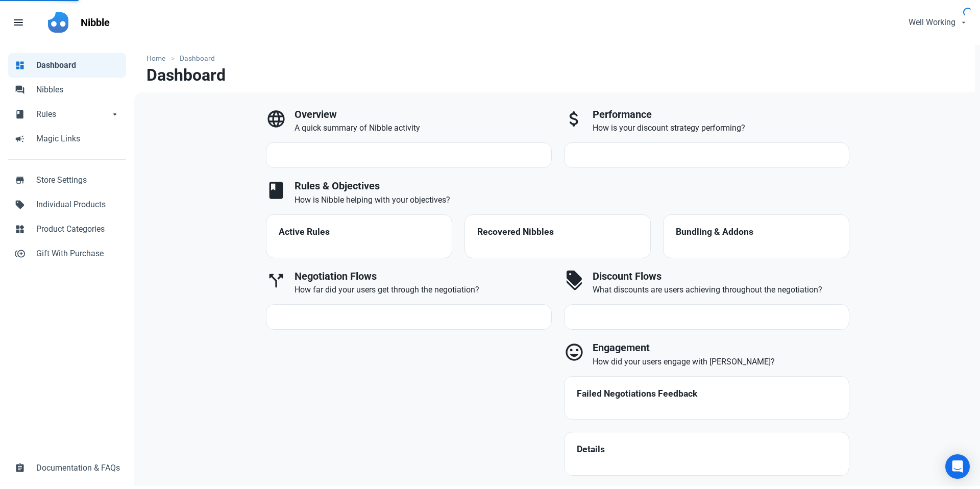 The image size is (980, 489). What do you see at coordinates (572, 200) in the screenshot?
I see `p: How is Nibble helping with your objectives?` at bounding box center [572, 200].